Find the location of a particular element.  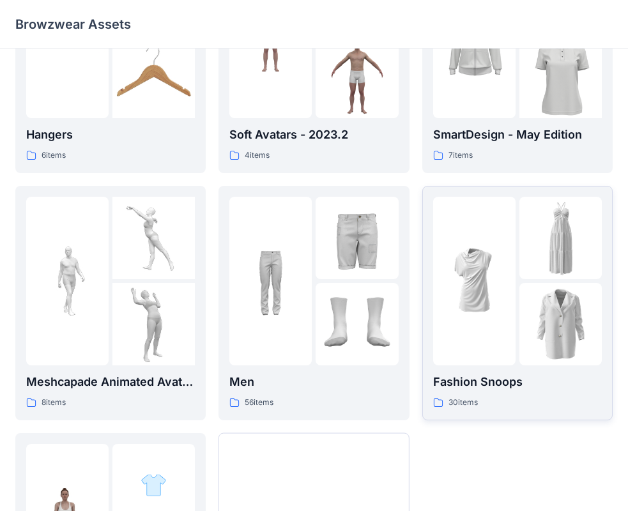

a: folder 1folder 2folder 3Men56items is located at coordinates (314, 303).